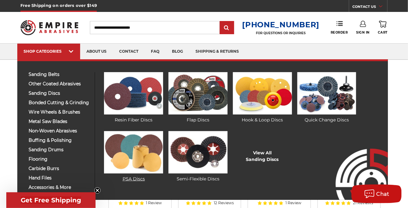  What do you see at coordinates (59, 188) in the screenshot?
I see `span: accessories & more` at bounding box center [59, 188].